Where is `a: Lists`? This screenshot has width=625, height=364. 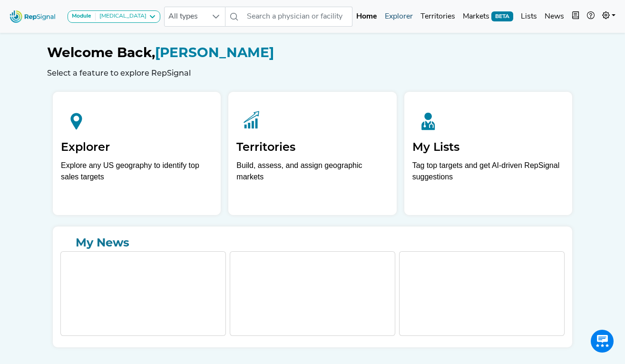 a: Lists is located at coordinates (529, 17).